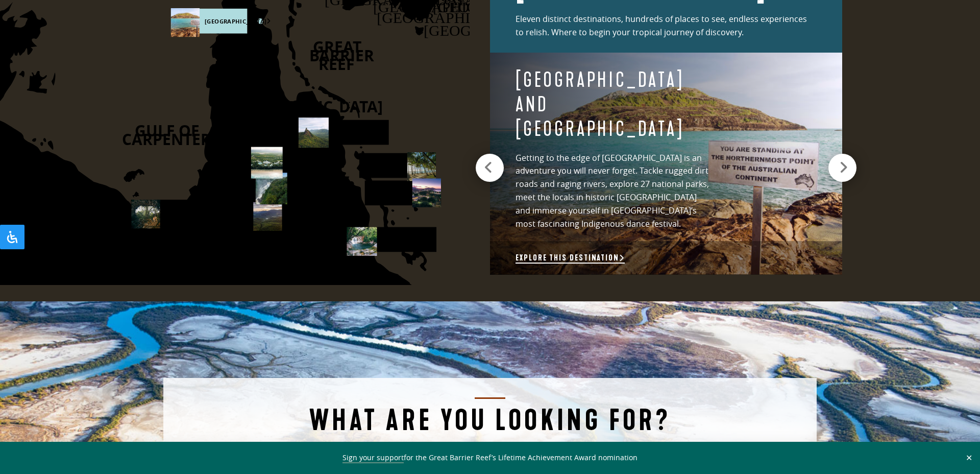  What do you see at coordinates (270, 115) in the screenshot?
I see `text: PENINSULA` at bounding box center [270, 115].